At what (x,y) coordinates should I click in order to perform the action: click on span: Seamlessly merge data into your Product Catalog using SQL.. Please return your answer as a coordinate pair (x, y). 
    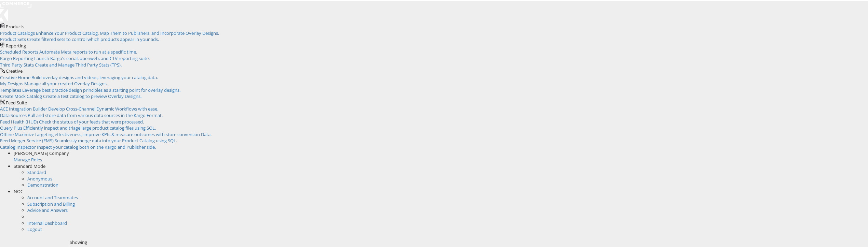
    Looking at the image, I should click on (116, 140).